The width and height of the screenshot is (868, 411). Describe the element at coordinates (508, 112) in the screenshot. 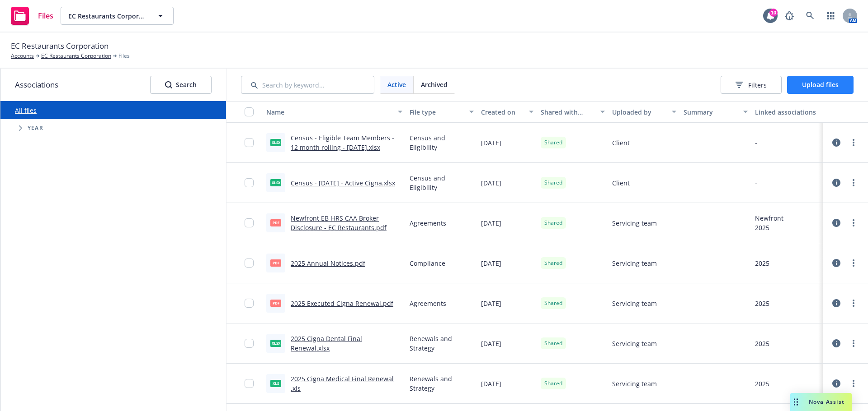

I see `button: Created on` at that location.